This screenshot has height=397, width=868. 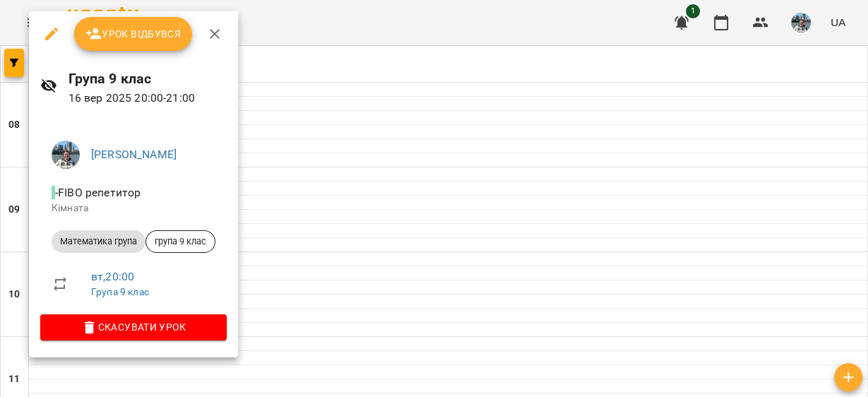 I want to click on h6: Група 9 клас, so click(x=148, y=79).